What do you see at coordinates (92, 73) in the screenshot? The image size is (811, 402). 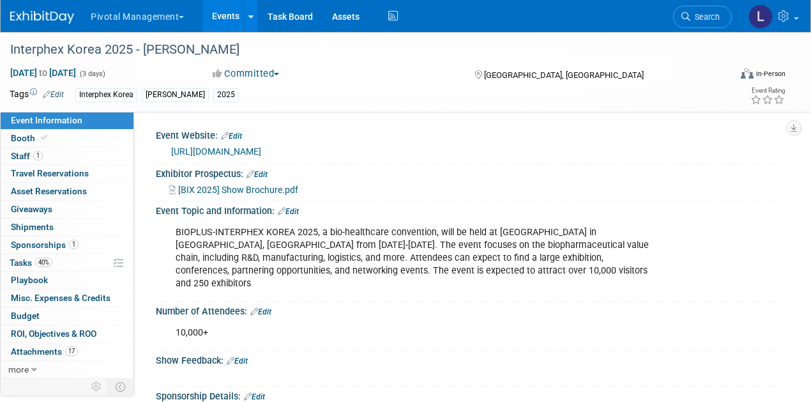 I see `span: (3 days)` at bounding box center [92, 73].